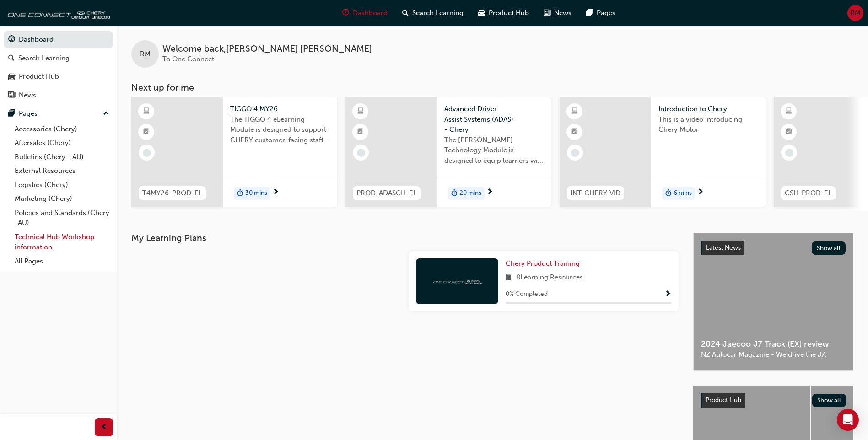 The width and height of the screenshot is (868, 440). Describe the element at coordinates (503, 13) in the screenshot. I see `a: car-iconProduct Hub` at that location.